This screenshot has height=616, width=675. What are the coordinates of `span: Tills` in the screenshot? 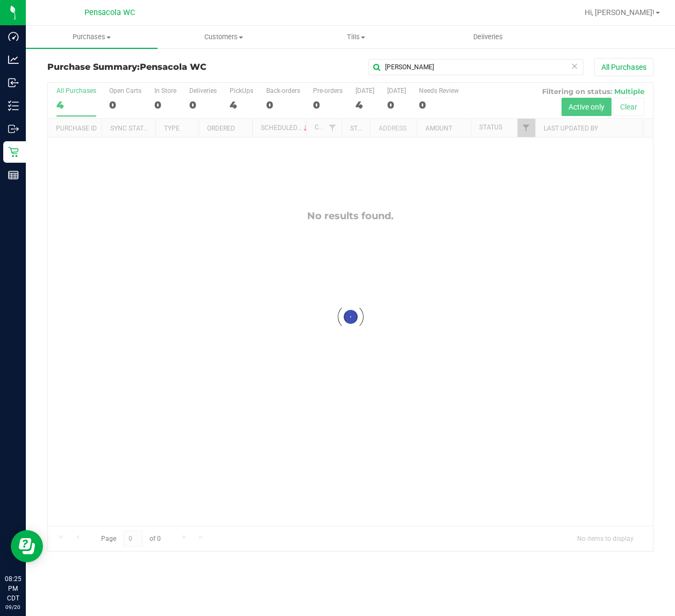 It's located at (356, 37).